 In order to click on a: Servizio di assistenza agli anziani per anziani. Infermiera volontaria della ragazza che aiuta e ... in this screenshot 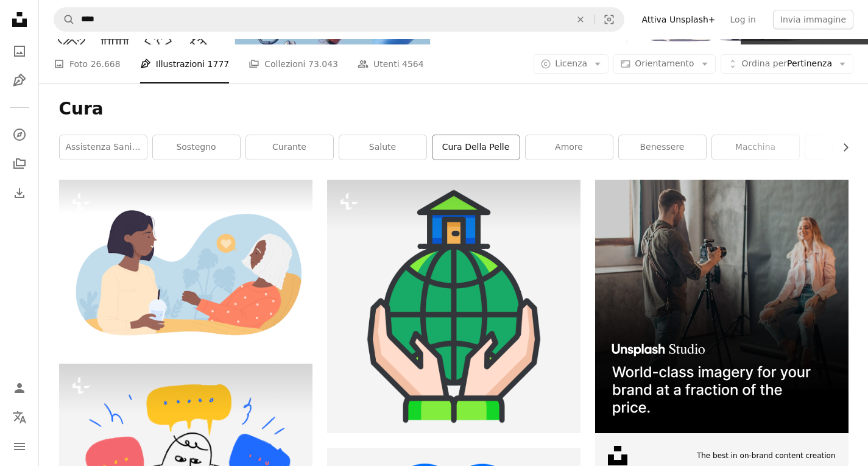, I will do `click(186, 264)`.